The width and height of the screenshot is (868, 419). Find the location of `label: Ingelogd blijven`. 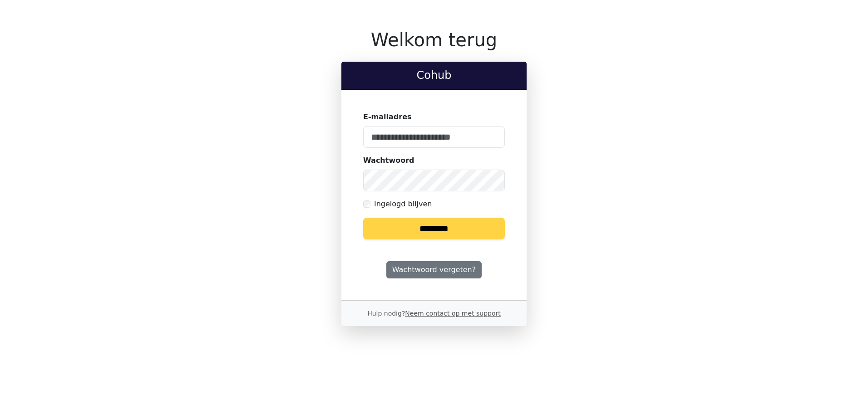

label: Ingelogd blijven is located at coordinates (403, 205).